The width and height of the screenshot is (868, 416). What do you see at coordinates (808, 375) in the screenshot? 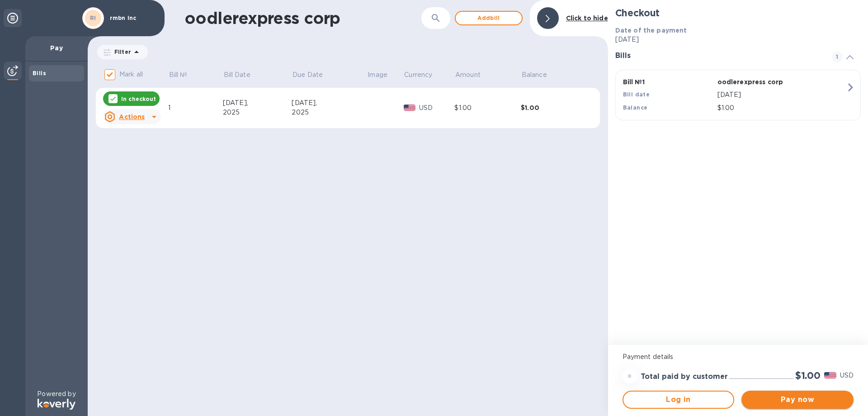
I see `h2: $1.00` at bounding box center [808, 375].